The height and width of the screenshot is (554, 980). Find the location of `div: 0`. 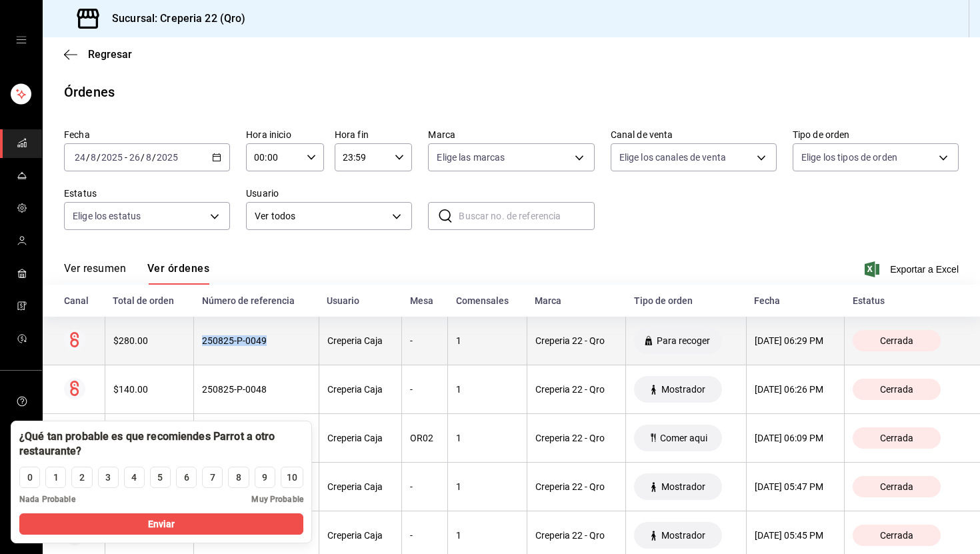

div: 0 is located at coordinates (30, 477).